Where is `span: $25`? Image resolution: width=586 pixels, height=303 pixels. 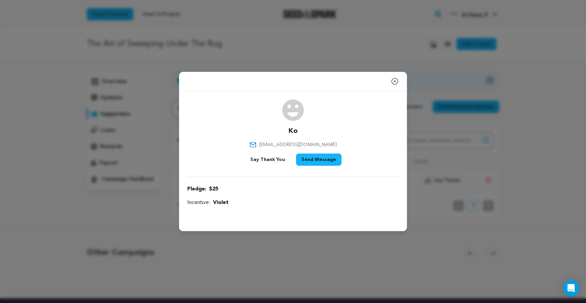
span: $25 is located at coordinates (213, 189).